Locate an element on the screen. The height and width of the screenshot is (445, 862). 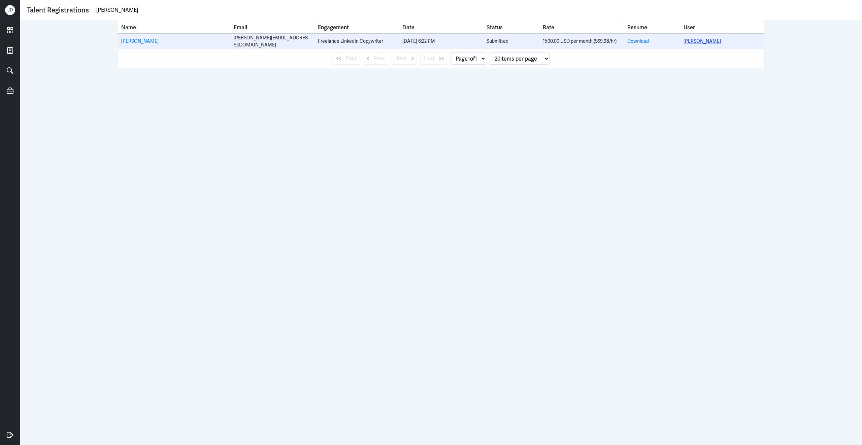
th: User is located at coordinates (722, 27).